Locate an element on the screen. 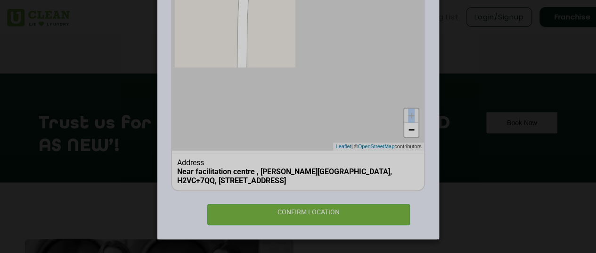  div: CONFIRM LOCATION is located at coordinates (309, 214).